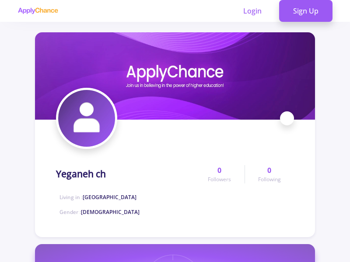  I want to click on span: Followers, so click(219, 180).